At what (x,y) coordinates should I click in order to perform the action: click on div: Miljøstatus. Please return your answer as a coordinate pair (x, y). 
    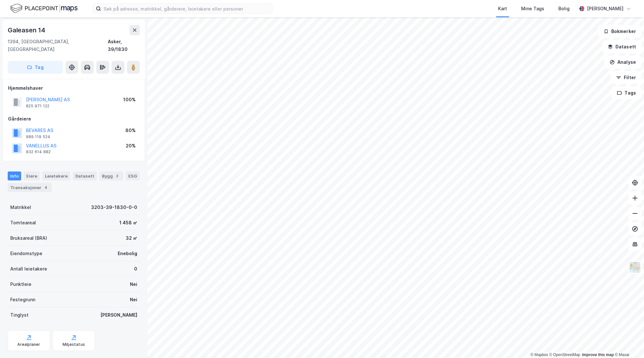
    Looking at the image, I should click on (74, 344).